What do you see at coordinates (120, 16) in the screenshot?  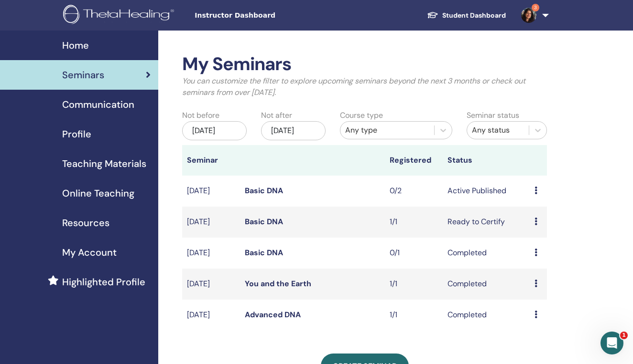 I see `img: logo.png` at bounding box center [120, 16].